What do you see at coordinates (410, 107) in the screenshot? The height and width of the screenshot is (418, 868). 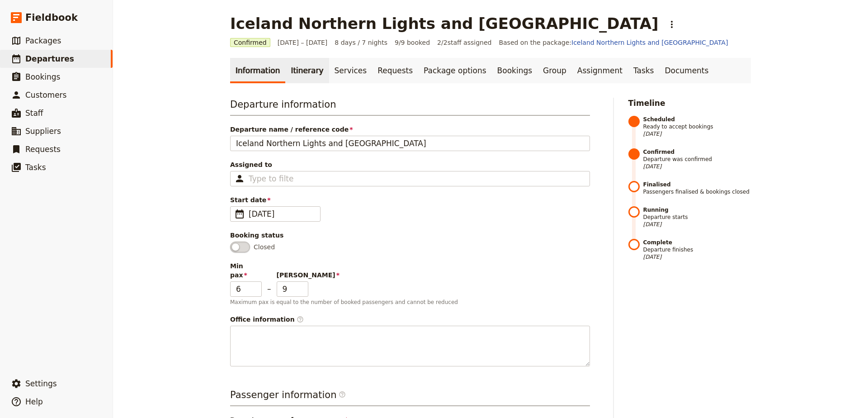 I see `h3: Departure information` at bounding box center [410, 107].